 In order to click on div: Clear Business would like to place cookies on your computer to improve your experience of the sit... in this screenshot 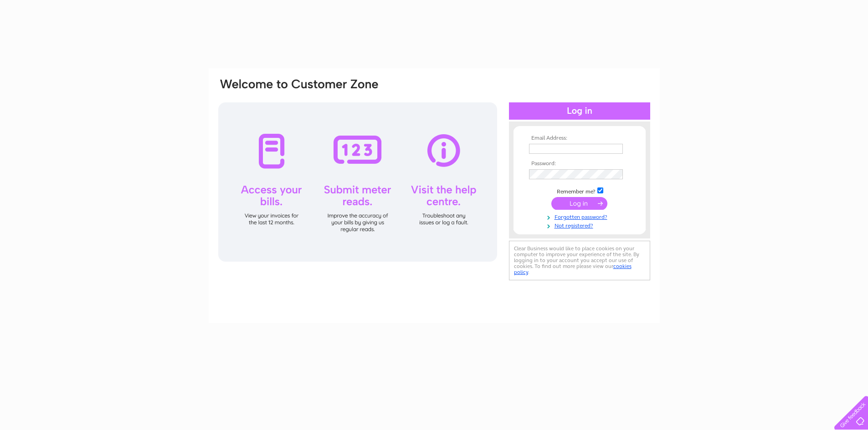, I will do `click(580, 260)`.